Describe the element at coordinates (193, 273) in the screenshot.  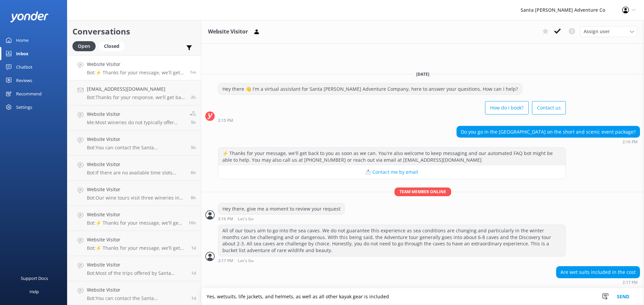
I see `span: Oct 12 2025 12:04pm (UTC -07:00) America/Tijuana` at that location.